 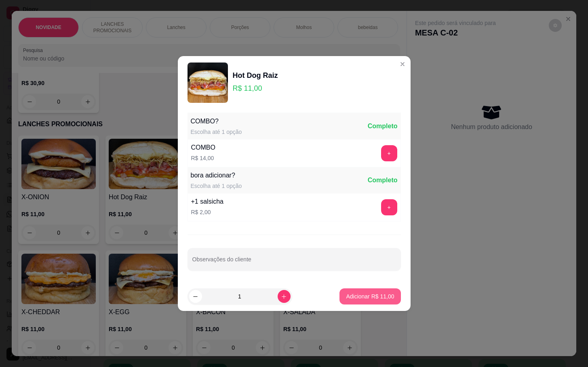 I want to click on p: R$ 14,00, so click(x=203, y=158).